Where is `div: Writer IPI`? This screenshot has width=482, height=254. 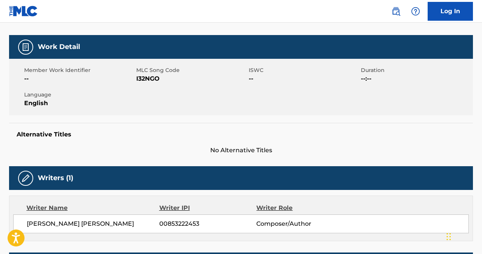 div: Writer IPI is located at coordinates (208, 208).